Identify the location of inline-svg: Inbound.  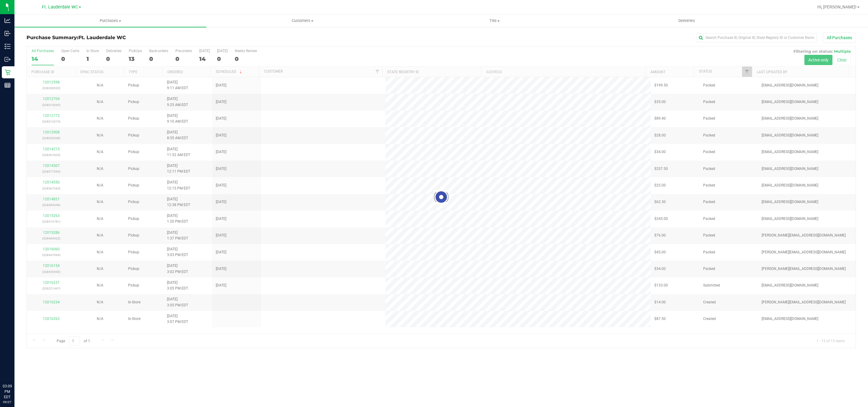
(8, 33).